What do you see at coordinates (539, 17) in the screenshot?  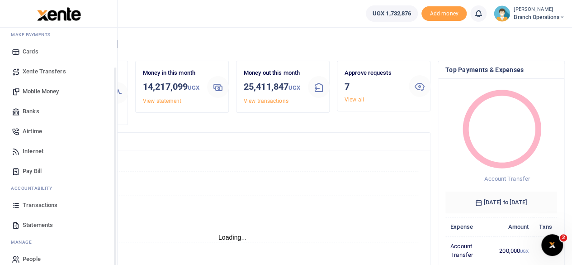 I see `span: Branch Operations` at bounding box center [539, 17].